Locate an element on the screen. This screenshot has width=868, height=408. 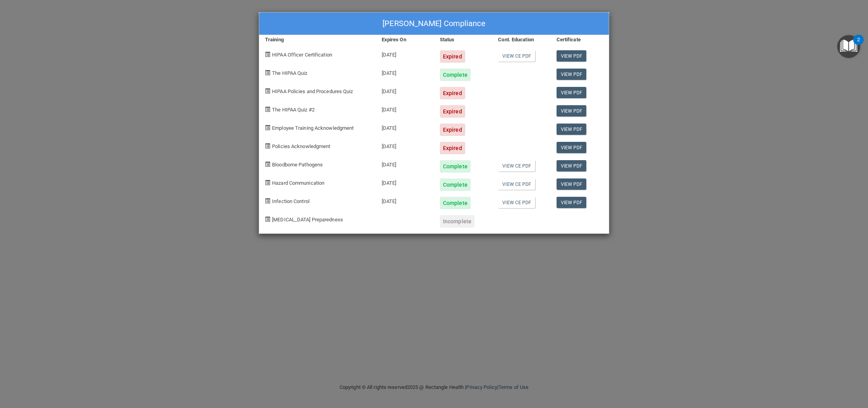
span: Policies Acknowledgment is located at coordinates (301, 146).